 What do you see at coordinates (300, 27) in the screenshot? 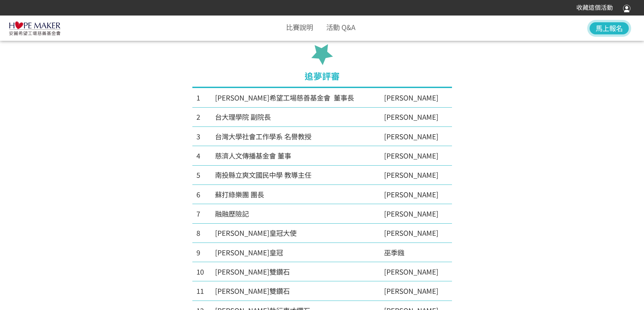
I see `a: 比賽說明` at bounding box center [300, 27].